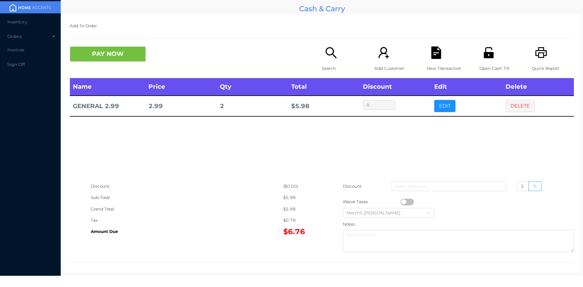 This screenshot has width=583, height=287. I want to click on div: Grand Total, so click(187, 209).